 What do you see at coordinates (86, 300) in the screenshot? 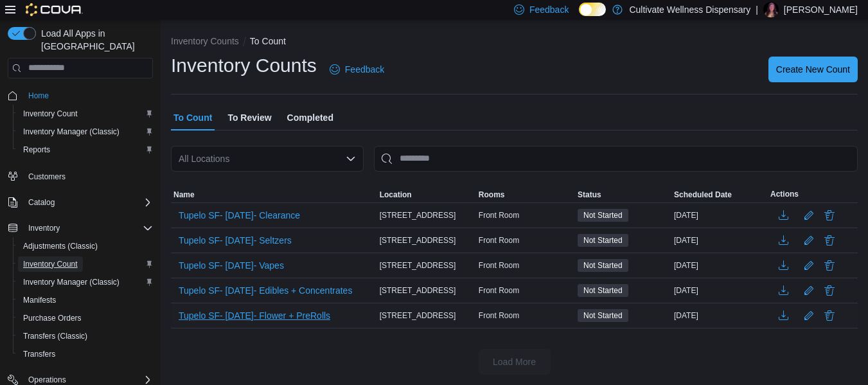
I see `button: Manifests` at bounding box center [86, 300].